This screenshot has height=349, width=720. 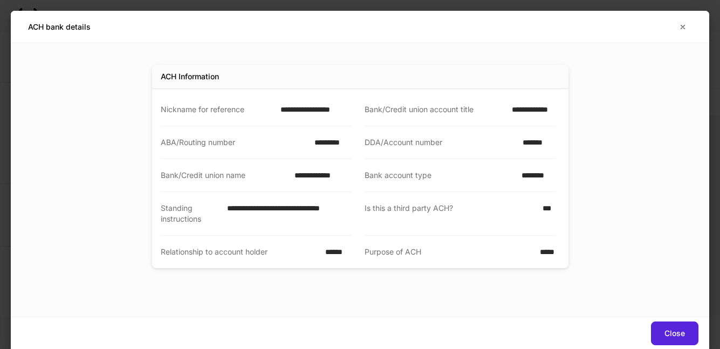 What do you see at coordinates (190, 213) in the screenshot?
I see `div: Standing instructions` at bounding box center [190, 213].